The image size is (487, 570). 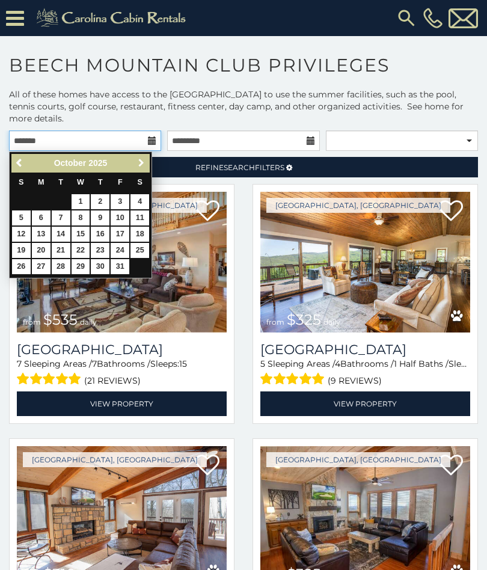 I want to click on a: 11, so click(x=139, y=218).